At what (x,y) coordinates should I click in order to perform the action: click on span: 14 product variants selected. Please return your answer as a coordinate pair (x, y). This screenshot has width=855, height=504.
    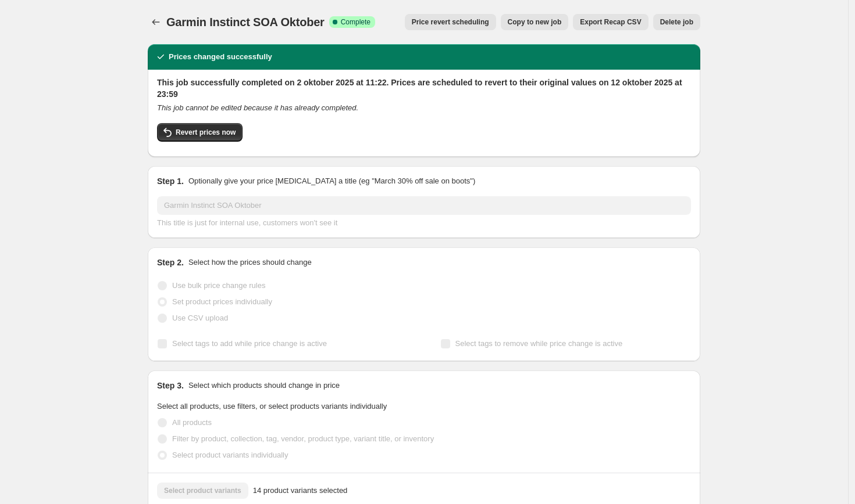
    Looking at the image, I should click on (300, 491).